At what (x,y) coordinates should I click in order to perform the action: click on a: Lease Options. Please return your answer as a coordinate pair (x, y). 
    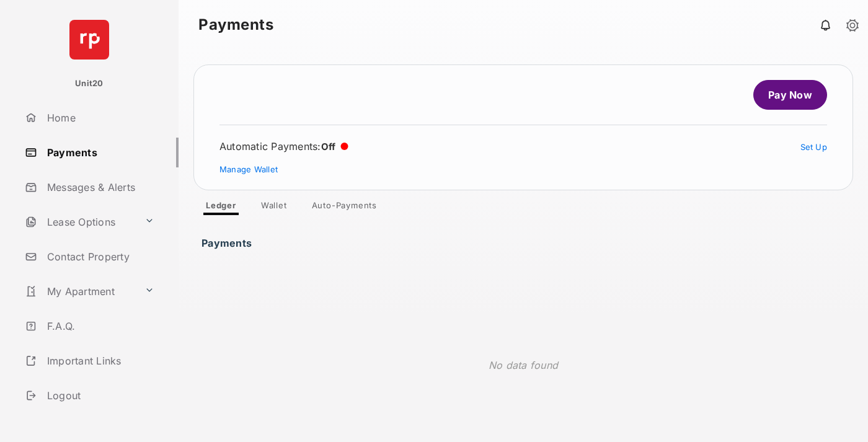
    Looking at the image, I should click on (79, 222).